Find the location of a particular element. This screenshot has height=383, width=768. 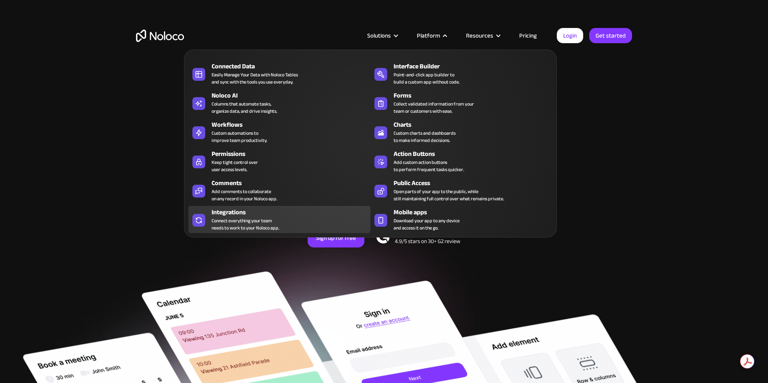

h1: Custom No-Code Business Apps Platform is located at coordinates (384, 91).